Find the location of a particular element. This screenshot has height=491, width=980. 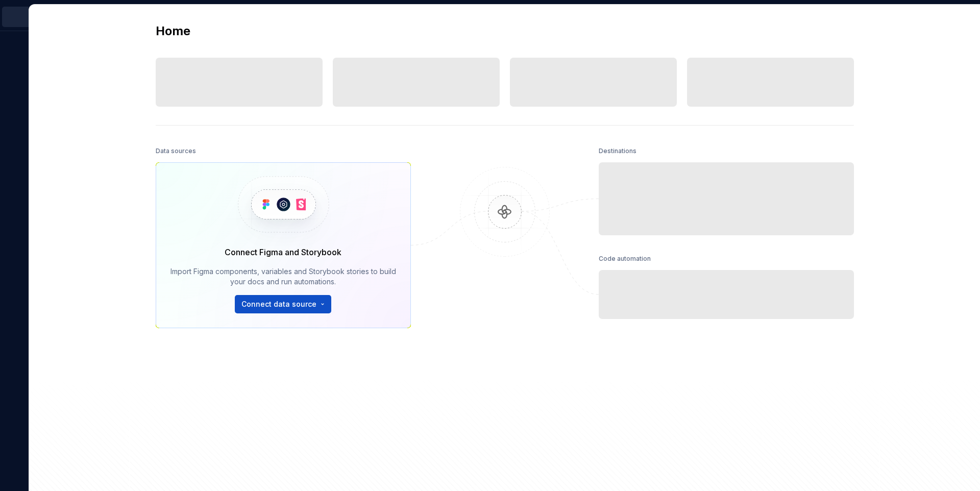

span: Connect data source is located at coordinates (279, 305).